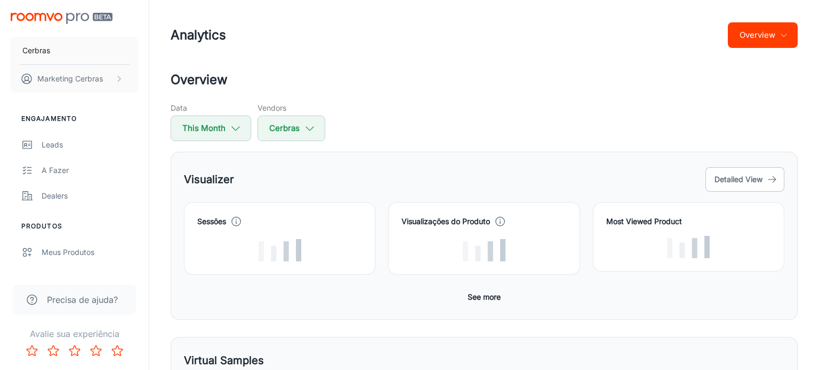 Image resolution: width=819 pixels, height=370 pixels. What do you see at coordinates (32, 351) in the screenshot?
I see `button: Rate 1 star` at bounding box center [32, 351].